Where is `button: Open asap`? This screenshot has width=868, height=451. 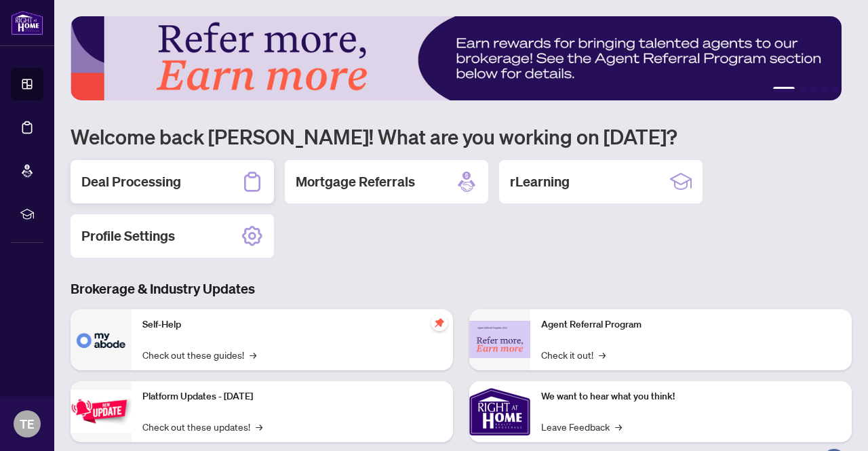
button: Open asap is located at coordinates (834, 424).